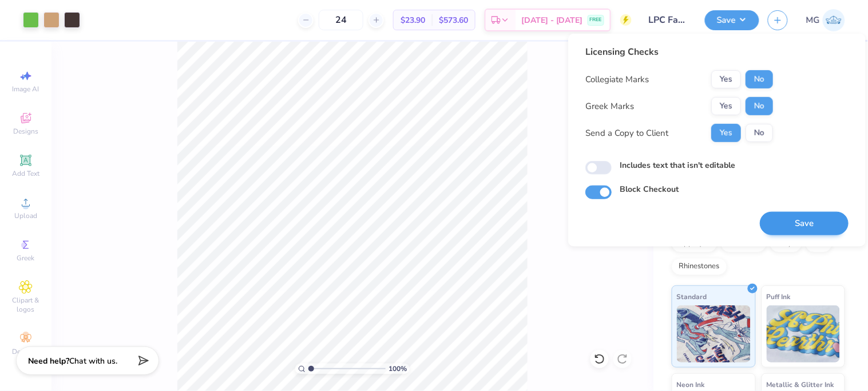 The width and height of the screenshot is (868, 391). What do you see at coordinates (26, 90) in the screenshot?
I see `span: Image AI` at bounding box center [26, 90].